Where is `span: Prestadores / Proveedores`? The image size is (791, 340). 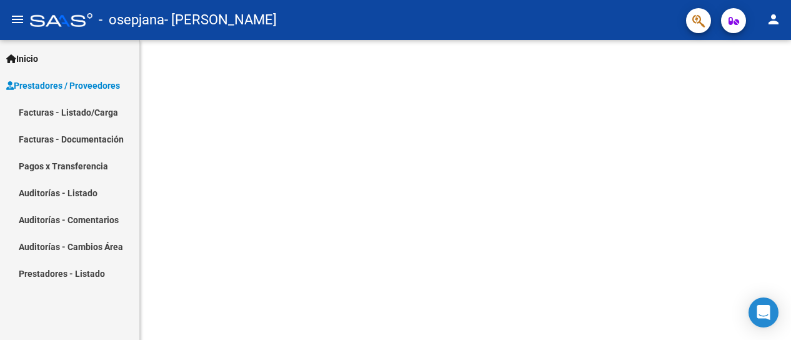 span: Prestadores / Proveedores is located at coordinates (63, 86).